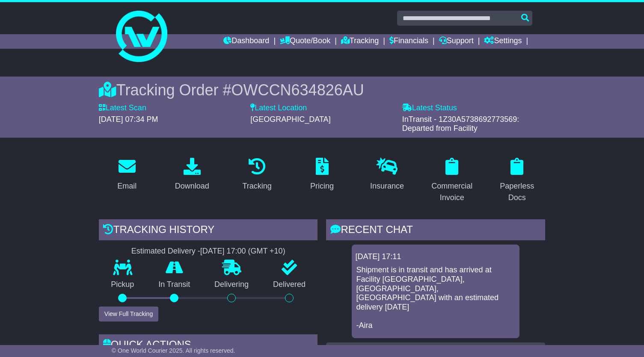 This screenshot has width=644, height=357. Describe the element at coordinates (387, 186) in the screenshot. I see `div: Insurance` at that location.